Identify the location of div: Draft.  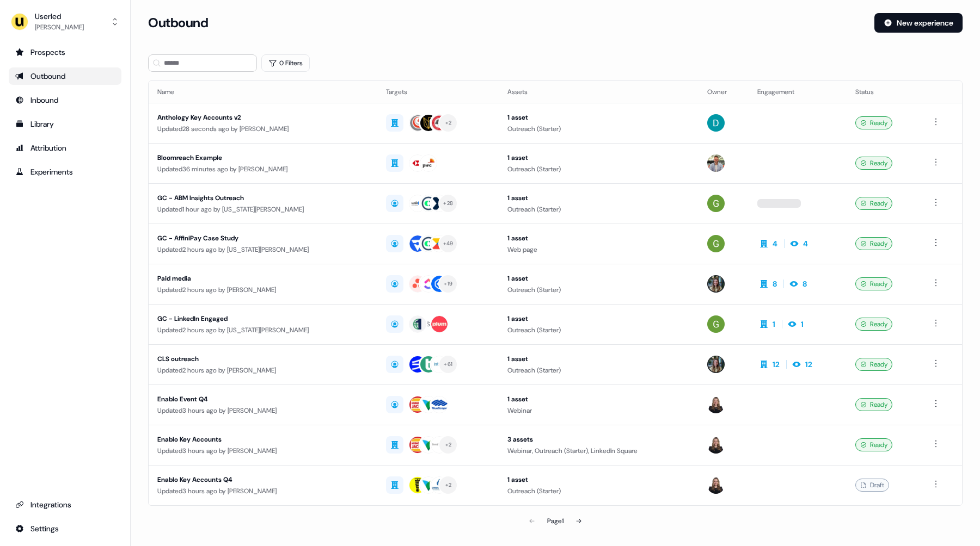
(871, 486).